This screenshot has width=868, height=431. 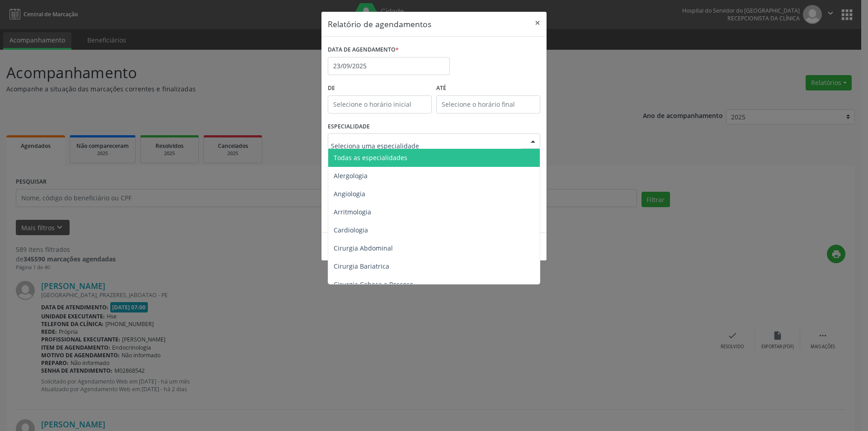 What do you see at coordinates (373, 284) in the screenshot?
I see `span: Cirurgia Cabeça e Pescoço` at bounding box center [373, 284].